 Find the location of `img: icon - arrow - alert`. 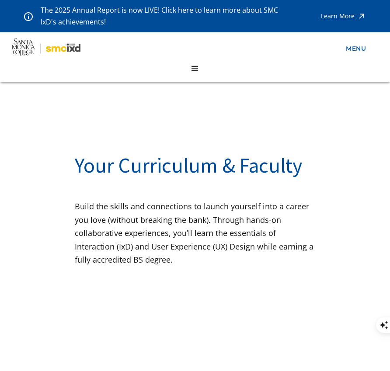

img: icon - arrow - alert is located at coordinates (362, 16).